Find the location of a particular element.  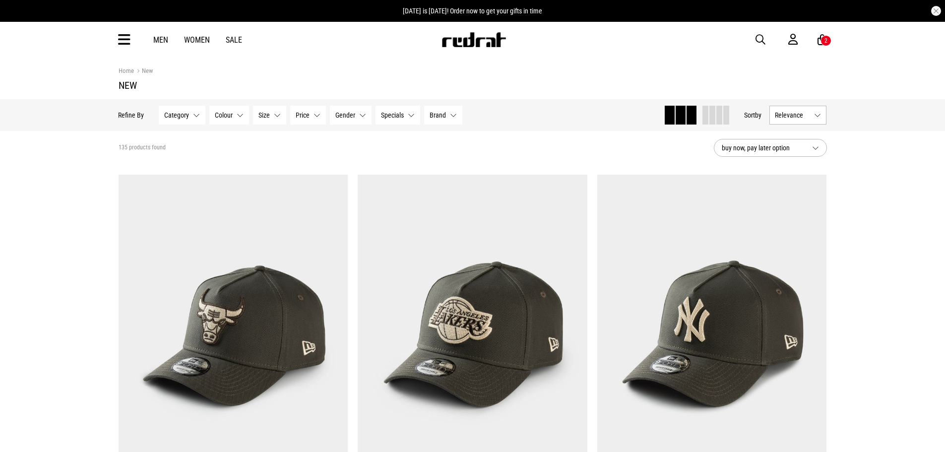

button: Sortby is located at coordinates (753, 115).